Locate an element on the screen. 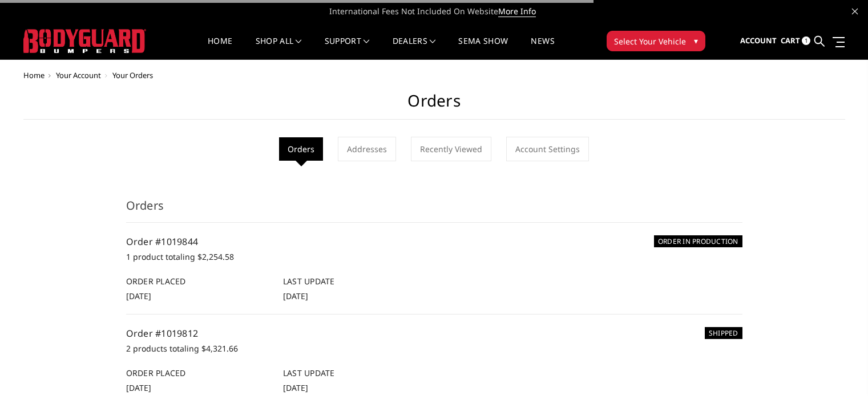 The height and width of the screenshot is (396, 868). h1: Orders is located at coordinates (434, 105).